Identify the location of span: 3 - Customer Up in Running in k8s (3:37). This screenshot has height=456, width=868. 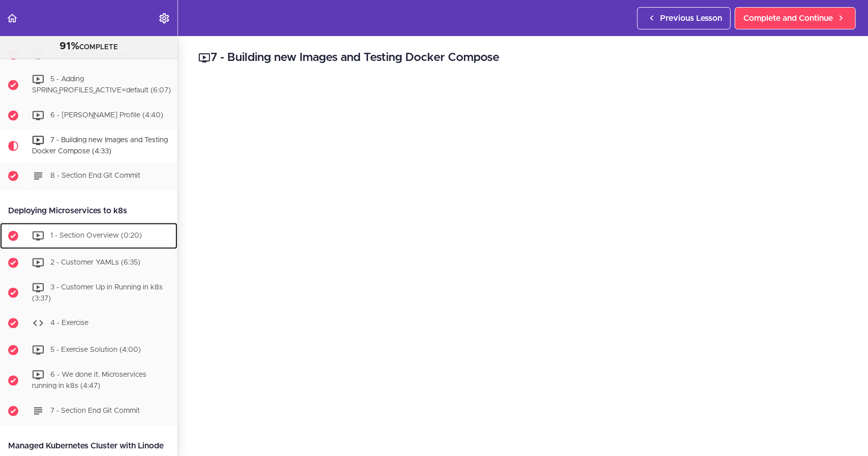
(97, 293).